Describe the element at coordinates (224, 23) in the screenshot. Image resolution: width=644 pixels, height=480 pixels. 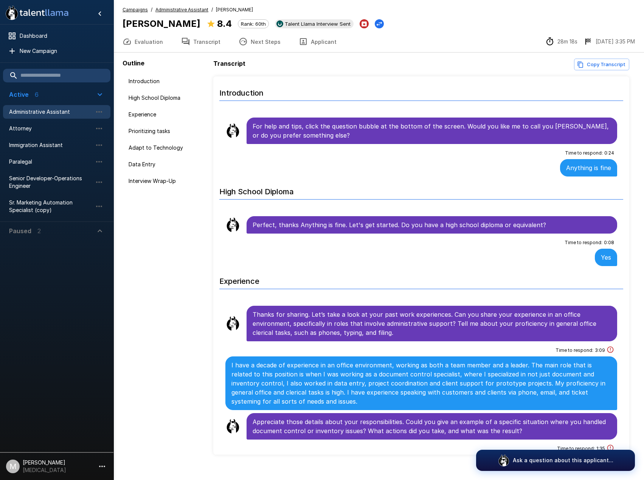
I see `b: 8.4` at that location.